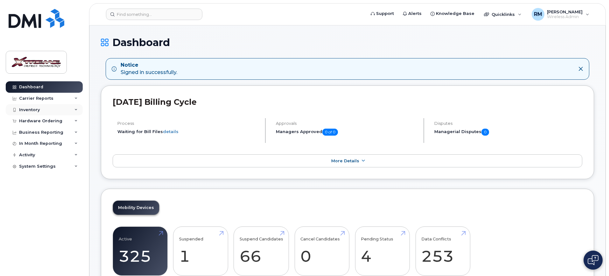 This screenshot has width=609, height=276. What do you see at coordinates (508, 123) in the screenshot?
I see `h4: Disputes` at bounding box center [508, 123].